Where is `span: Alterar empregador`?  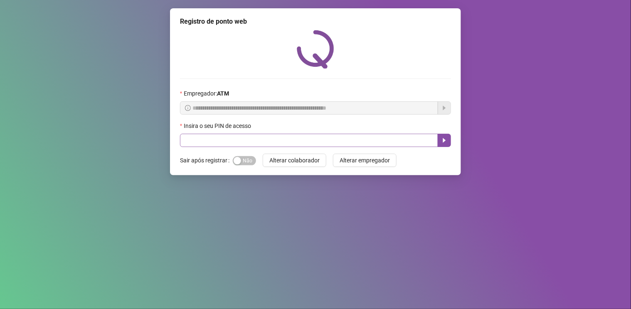 span: Alterar empregador is located at coordinates (364, 160).